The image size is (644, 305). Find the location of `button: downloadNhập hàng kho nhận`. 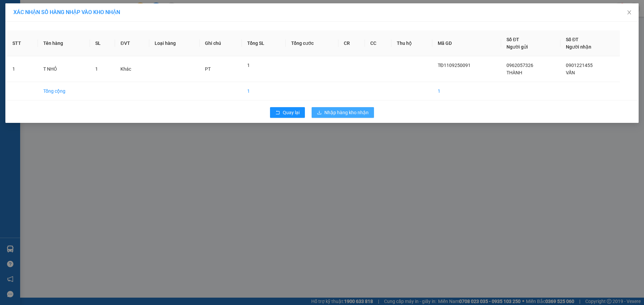

button: downloadNhập hàng kho nhận is located at coordinates (343, 112).